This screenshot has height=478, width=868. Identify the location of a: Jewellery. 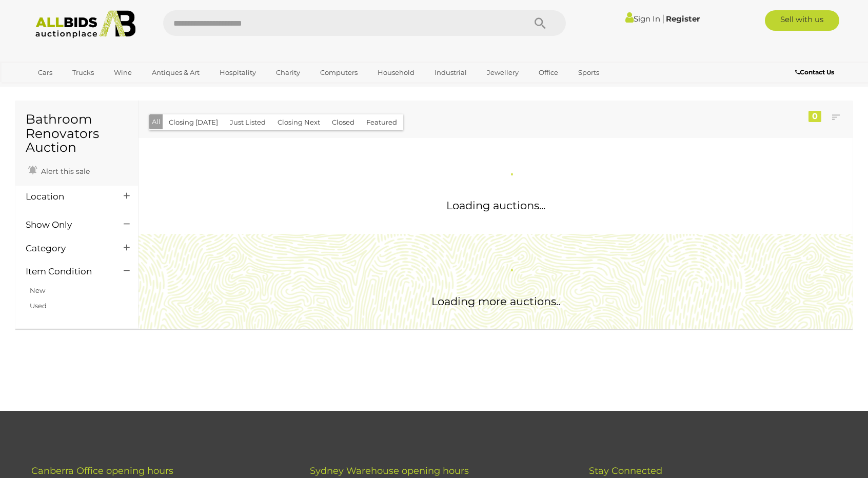
(503, 72).